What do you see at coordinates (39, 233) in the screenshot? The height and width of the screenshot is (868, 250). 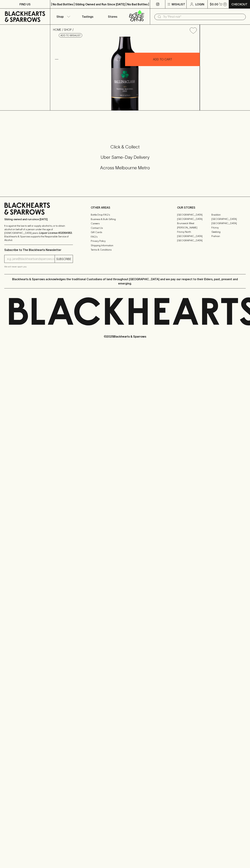 I see `p: It is against the law to sell or supply alcohol to, or to obtain alcohol on behalf of a person un...` at bounding box center [39, 233].